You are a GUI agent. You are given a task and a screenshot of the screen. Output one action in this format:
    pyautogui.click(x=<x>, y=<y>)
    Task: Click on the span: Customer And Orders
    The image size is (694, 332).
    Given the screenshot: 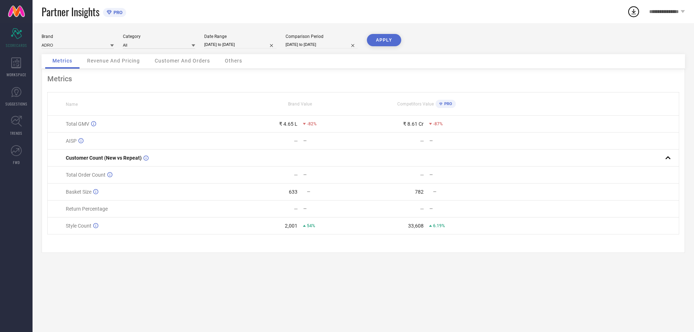 What is the action you would take?
    pyautogui.click(x=182, y=61)
    